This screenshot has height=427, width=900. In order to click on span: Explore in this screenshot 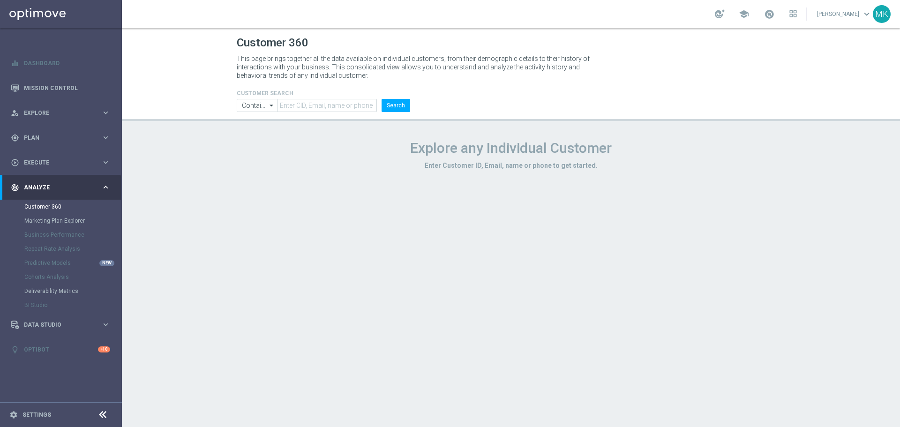, I will do `click(62, 113)`.